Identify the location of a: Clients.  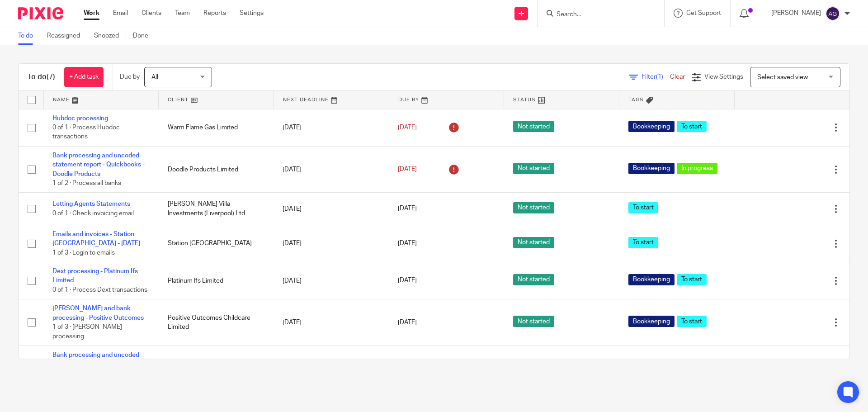
(152, 13).